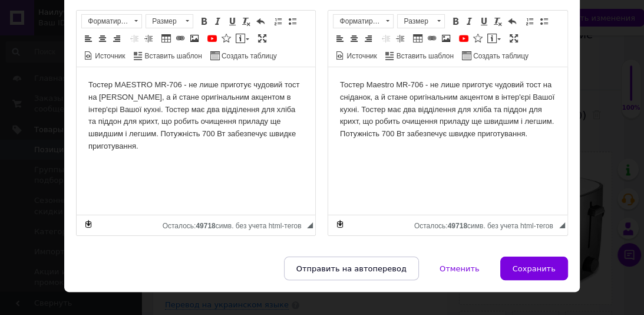  I want to click on button: Отправить на автоперевод, so click(352, 268).